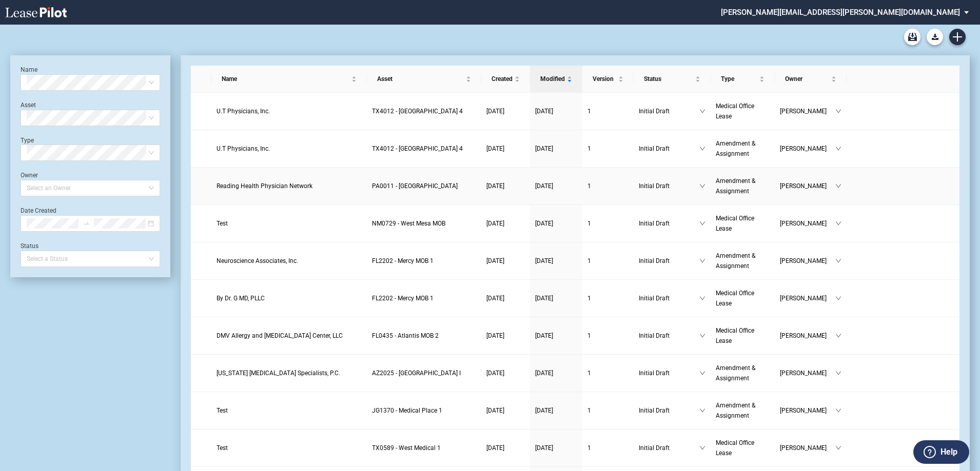  Describe the element at coordinates (948, 452) in the screenshot. I see `label: Help` at that location.